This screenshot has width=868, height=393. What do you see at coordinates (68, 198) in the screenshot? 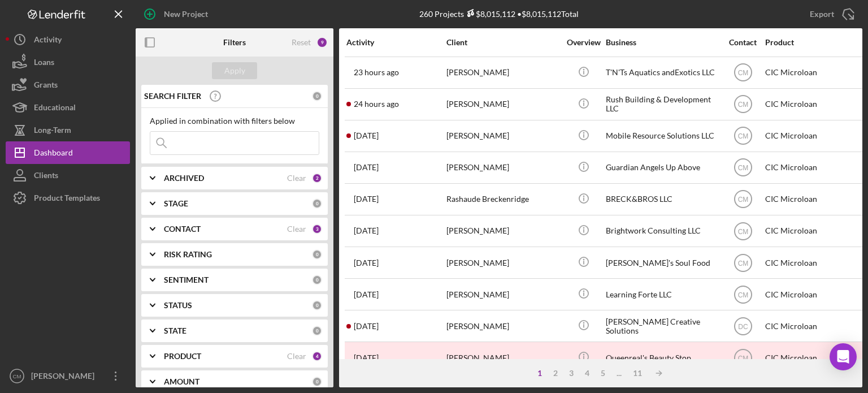
I see `a: Product Templates` at bounding box center [68, 198].